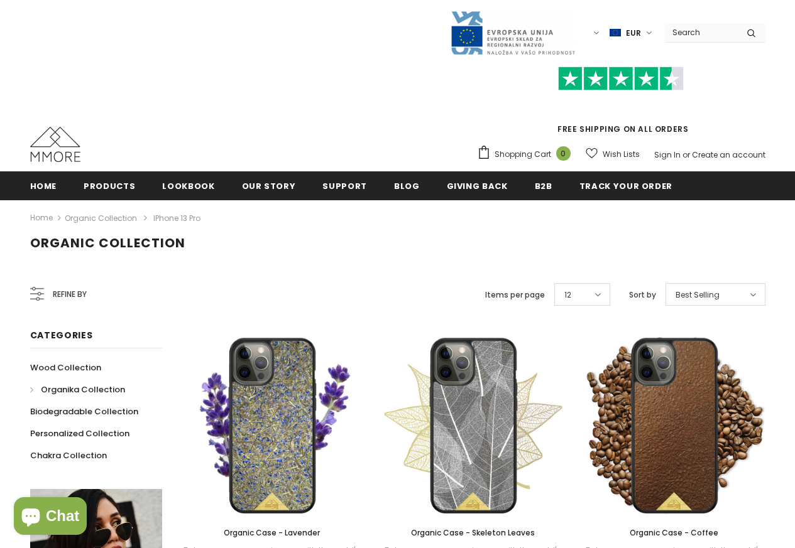 This screenshot has width=795, height=548. Describe the element at coordinates (344, 185) in the screenshot. I see `a: support` at that location.